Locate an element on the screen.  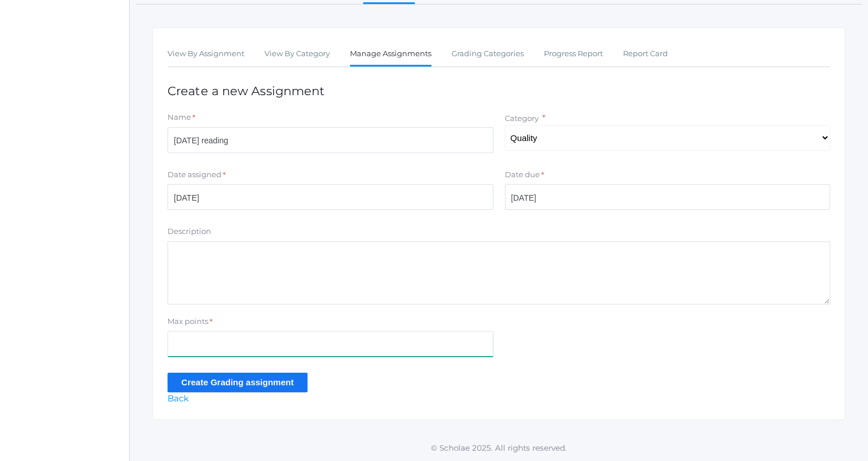
label: Name is located at coordinates (179, 117).